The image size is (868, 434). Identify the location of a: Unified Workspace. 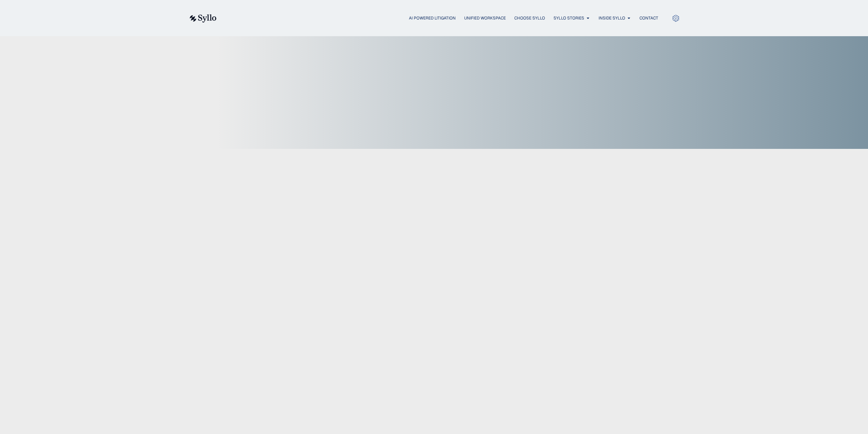
(485, 18).